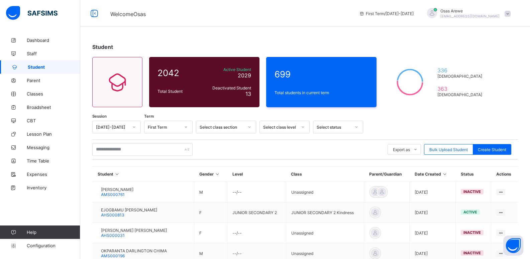  Describe the element at coordinates (54, 187) in the screenshot. I see `span: Inventory` at that location.